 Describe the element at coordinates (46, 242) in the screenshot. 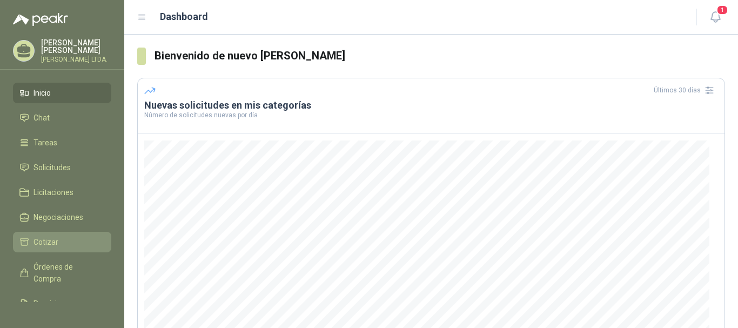

I see `span: Cotizar` at that location.